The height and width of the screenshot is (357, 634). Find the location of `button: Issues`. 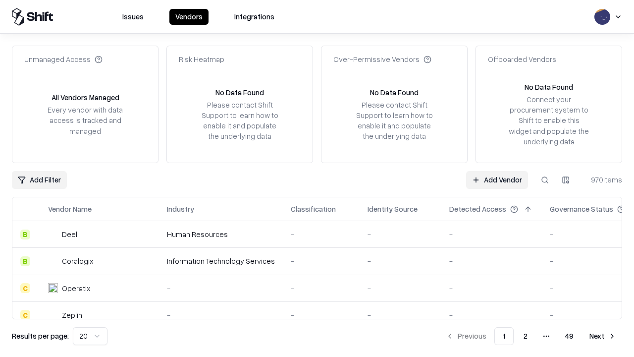

button: Issues is located at coordinates (133, 17).